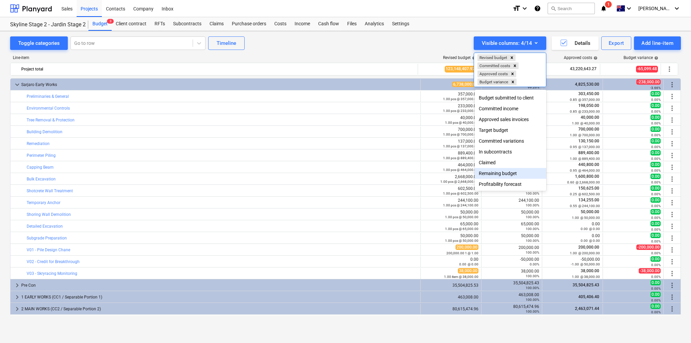 The width and height of the screenshot is (691, 343). I want to click on div: Remove Committed costs, so click(515, 66).